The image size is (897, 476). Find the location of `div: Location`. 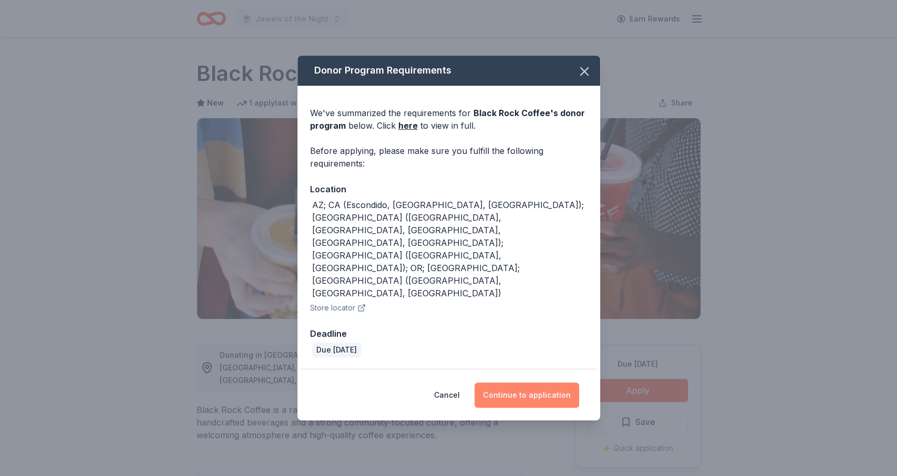

div: Location is located at coordinates (449, 189).